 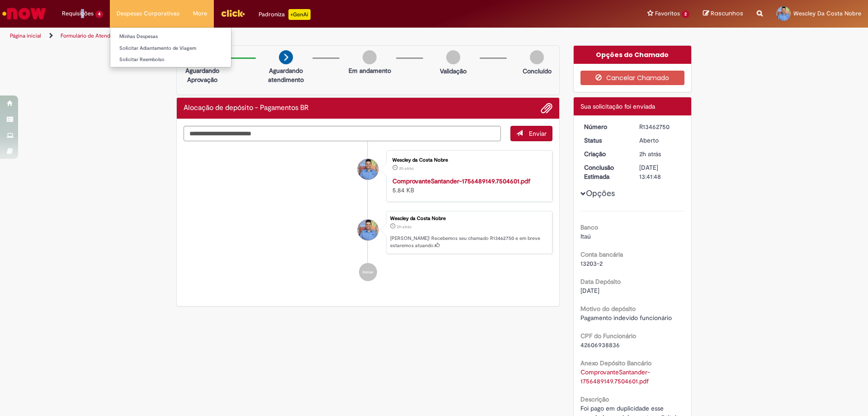 What do you see at coordinates (461, 181) in the screenshot?
I see `strong: ComprovanteSantander-1756489149.7504601.pdf` at bounding box center [461, 181].